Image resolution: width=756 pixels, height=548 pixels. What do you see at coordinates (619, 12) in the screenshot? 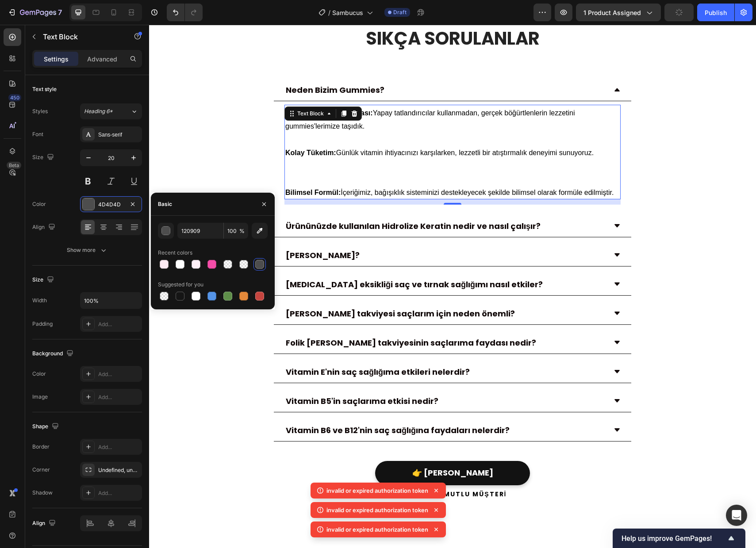
I see `button: 1 product assigned` at bounding box center [619, 12].